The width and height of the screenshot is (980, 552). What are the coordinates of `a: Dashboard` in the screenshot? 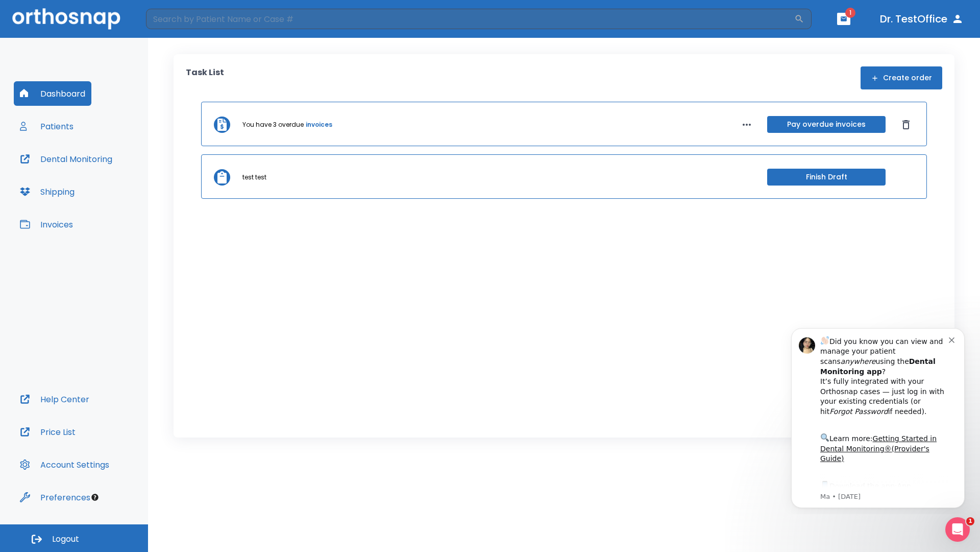 It's located at (53, 94).